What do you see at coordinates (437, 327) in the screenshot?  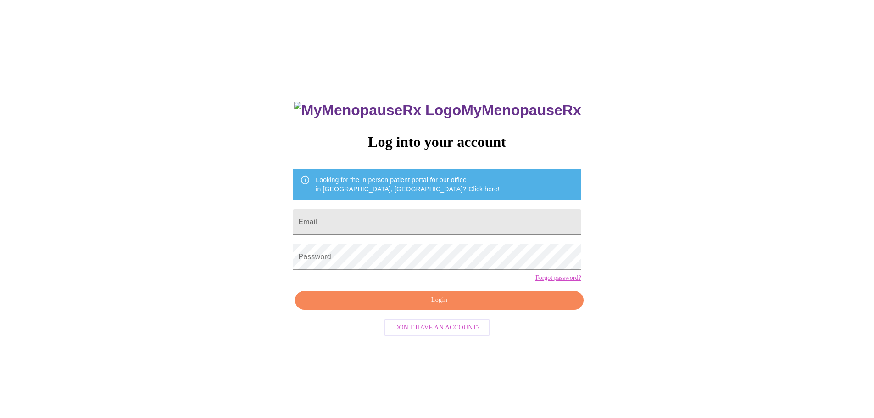 I see `a: Don't have an account?` at bounding box center [437, 327].